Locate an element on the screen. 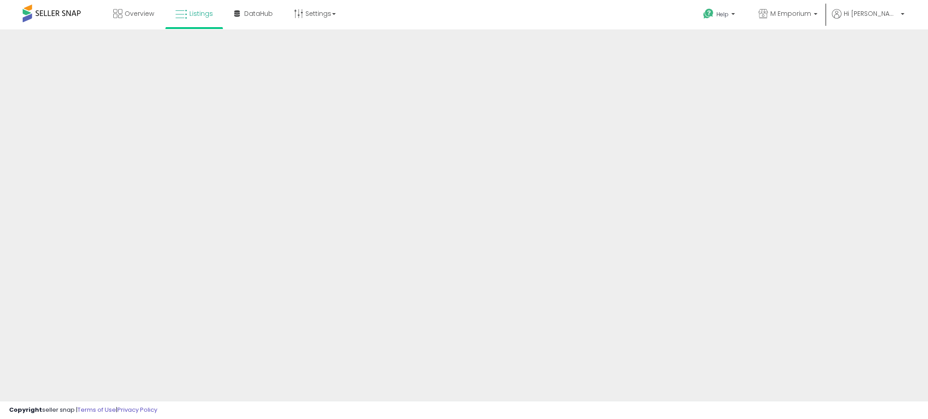 The height and width of the screenshot is (419, 928). span: Help is located at coordinates (722, 14).